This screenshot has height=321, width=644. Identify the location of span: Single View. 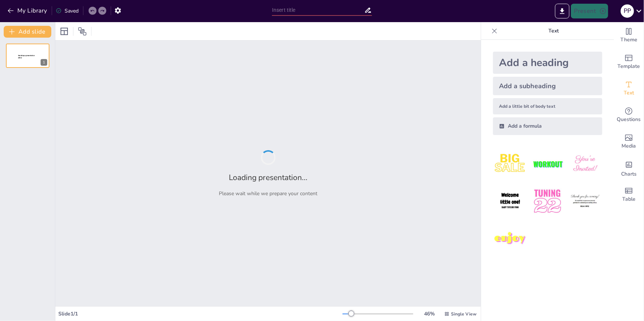
(463, 314).